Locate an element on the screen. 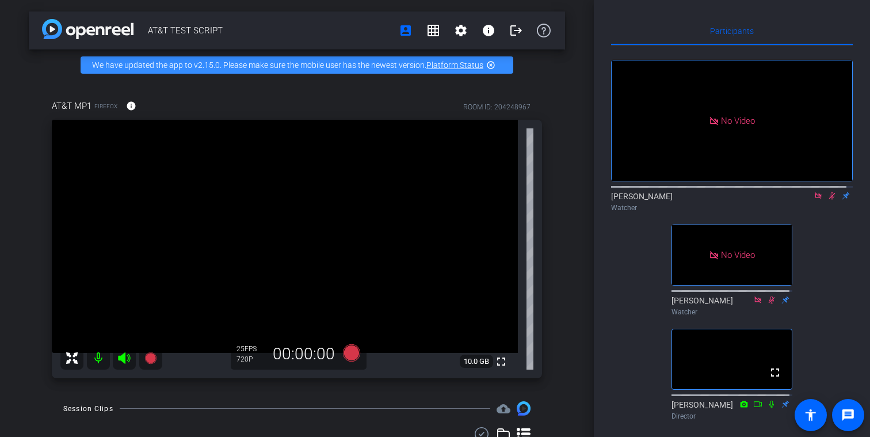 The height and width of the screenshot is (437, 870). div: 720P is located at coordinates (251, 359).